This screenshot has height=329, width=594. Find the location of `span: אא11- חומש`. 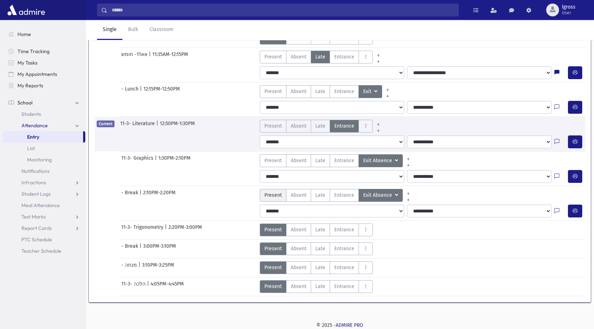

span: אא11- חומש is located at coordinates (135, 57).